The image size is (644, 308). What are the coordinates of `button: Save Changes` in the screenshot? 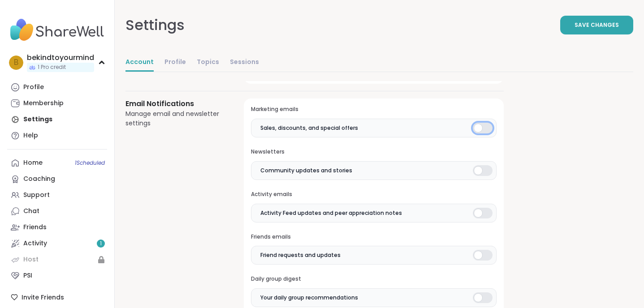 It's located at (596, 25).